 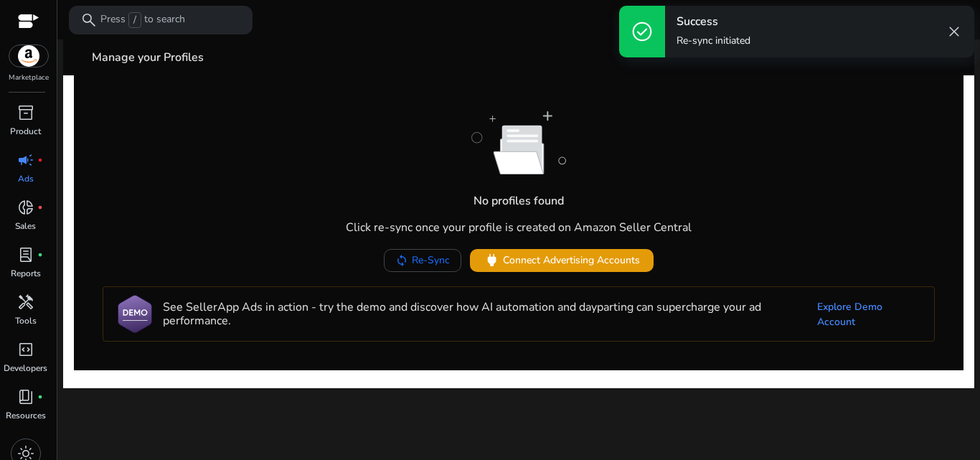 I want to click on p: Reports, so click(x=26, y=273).